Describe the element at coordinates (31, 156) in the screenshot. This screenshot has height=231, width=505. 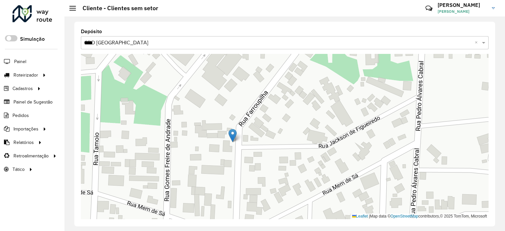
I see `span: Retroalimentação` at that location.